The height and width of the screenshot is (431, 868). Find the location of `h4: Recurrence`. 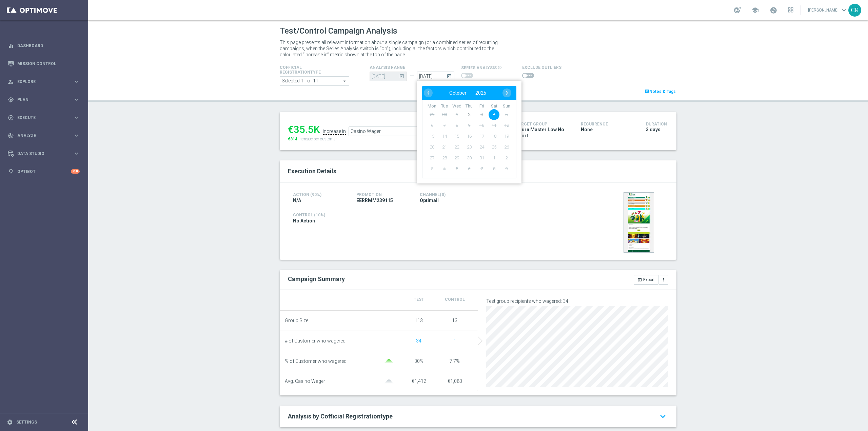

h4: Recurrence is located at coordinates (608, 124).